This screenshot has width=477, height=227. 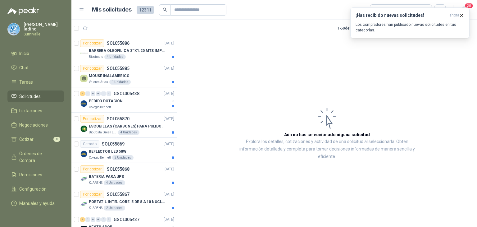 I want to click on span: Configuración, so click(x=33, y=189).